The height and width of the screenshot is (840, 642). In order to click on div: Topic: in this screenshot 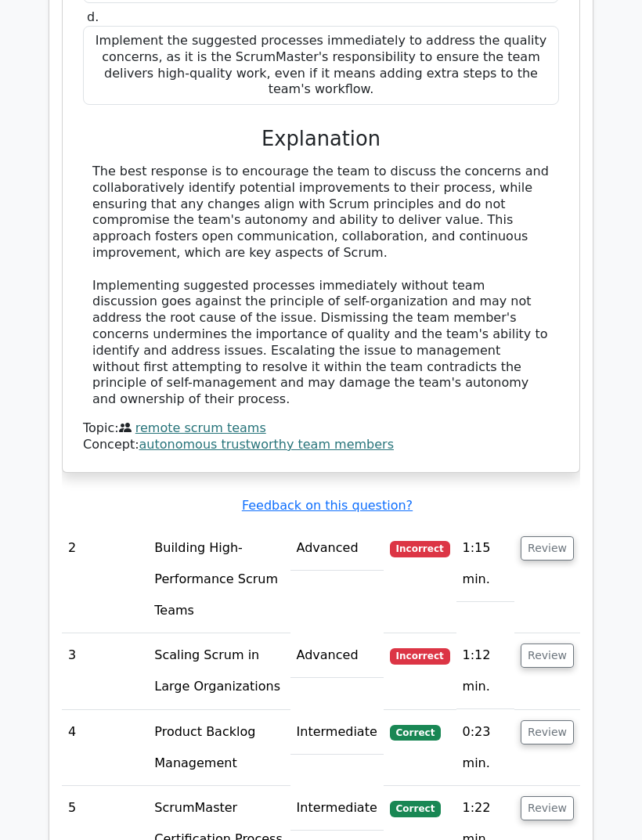, I will do `click(321, 429)`.